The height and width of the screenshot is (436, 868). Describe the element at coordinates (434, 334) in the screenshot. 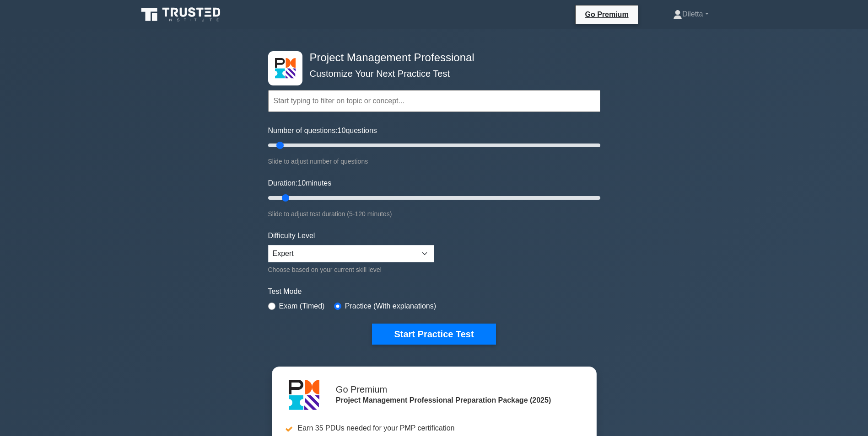

I see `button: Start Practice Test` at that location.